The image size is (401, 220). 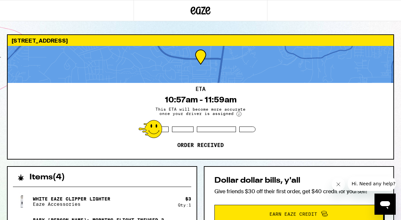 I want to click on p: White Eaze Clipper Lighter, so click(x=72, y=199).